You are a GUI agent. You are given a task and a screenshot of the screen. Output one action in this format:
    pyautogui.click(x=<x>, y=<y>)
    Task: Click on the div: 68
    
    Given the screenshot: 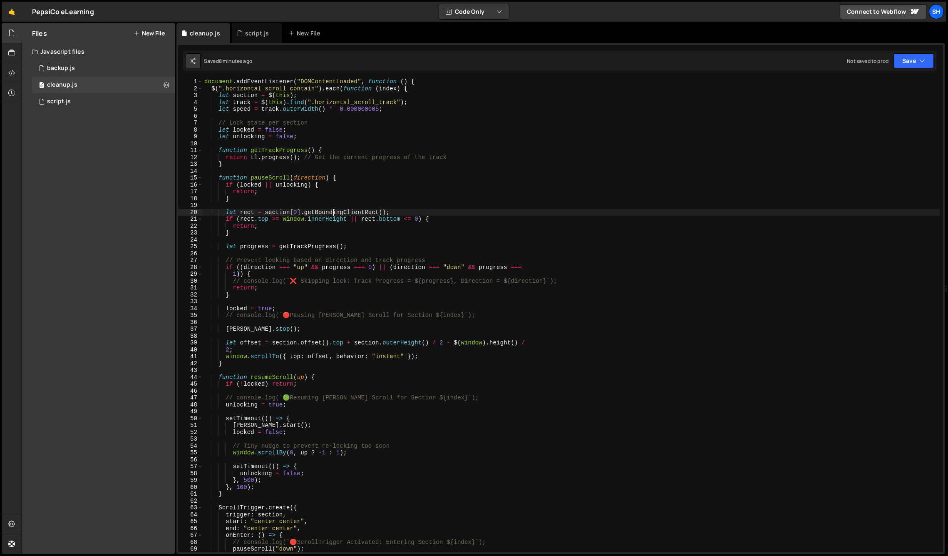 What is the action you would take?
    pyautogui.click(x=190, y=542)
    